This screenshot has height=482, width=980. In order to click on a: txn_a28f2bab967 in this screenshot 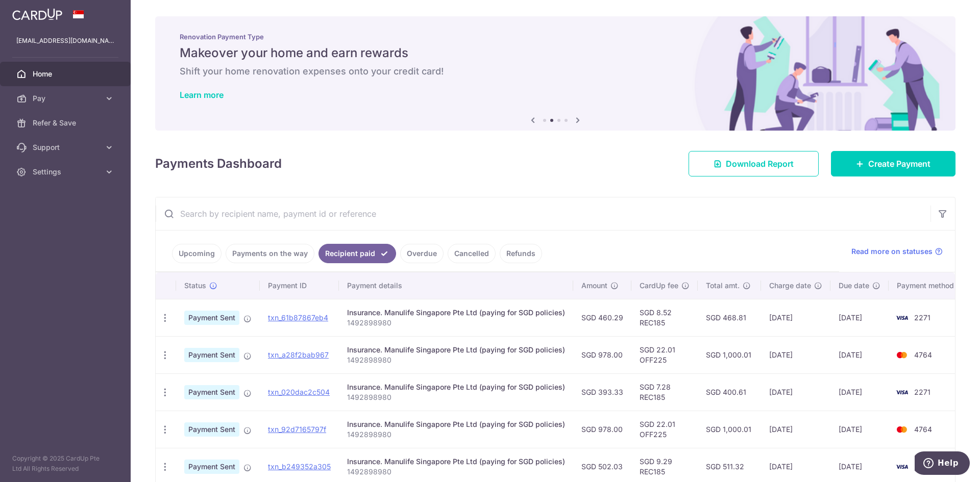, I will do `click(298, 354)`.